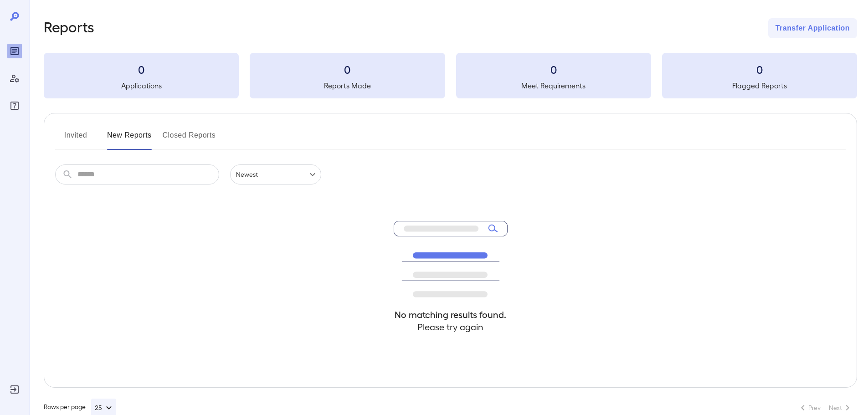 This screenshot has width=868, height=415. Describe the element at coordinates (450, 76) in the screenshot. I see `summary: 0Applications0Reports Made0Meet Requirements0Flagged Reports` at that location.